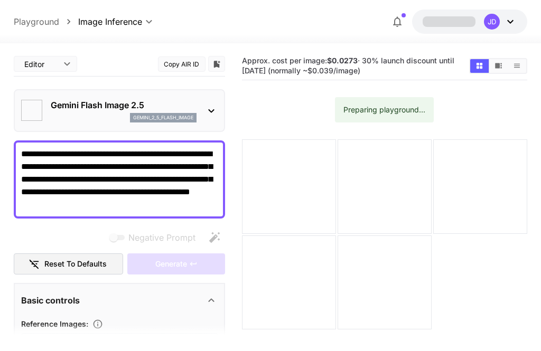 Image resolution: width=541 pixels, height=351 pixels. Describe the element at coordinates (69, 264) in the screenshot. I see `button: Reset to defaults` at that location.